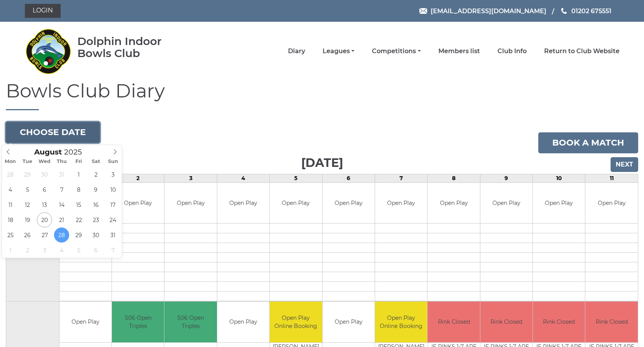 This screenshot has width=644, height=347. Describe the element at coordinates (79, 174) in the screenshot. I see `span: August 1, 2025` at that location.